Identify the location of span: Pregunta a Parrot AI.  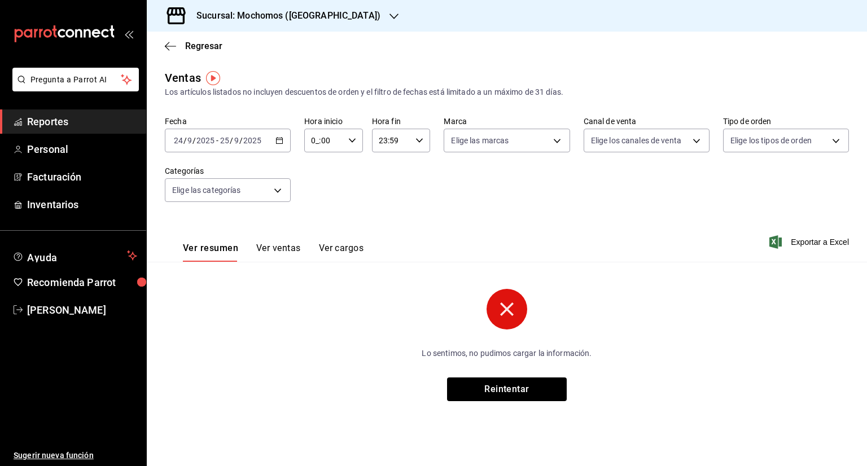
(76, 80).